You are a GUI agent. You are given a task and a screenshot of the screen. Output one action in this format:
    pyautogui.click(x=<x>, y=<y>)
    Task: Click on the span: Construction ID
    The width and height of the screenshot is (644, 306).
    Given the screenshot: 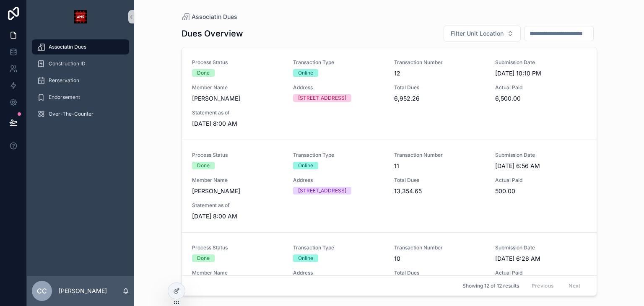 What is the action you would take?
    pyautogui.click(x=67, y=64)
    